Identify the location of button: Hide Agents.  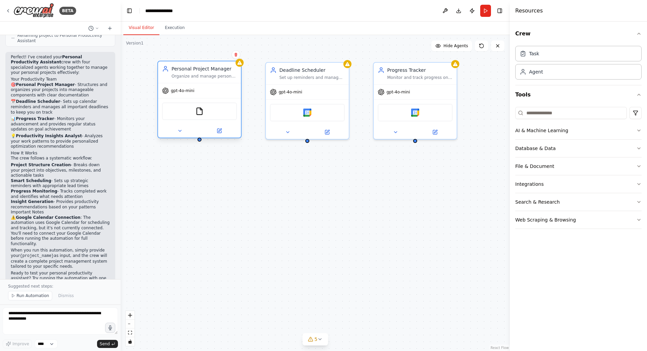
(452, 46).